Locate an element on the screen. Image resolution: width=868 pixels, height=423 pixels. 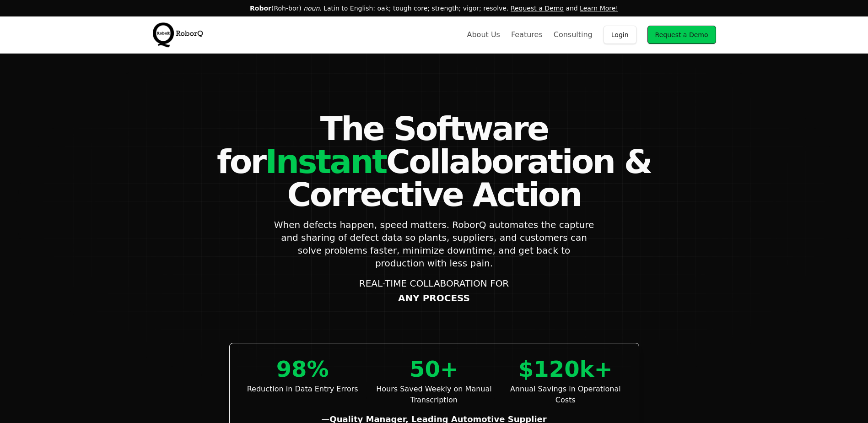
span: Robor is located at coordinates (260, 8).